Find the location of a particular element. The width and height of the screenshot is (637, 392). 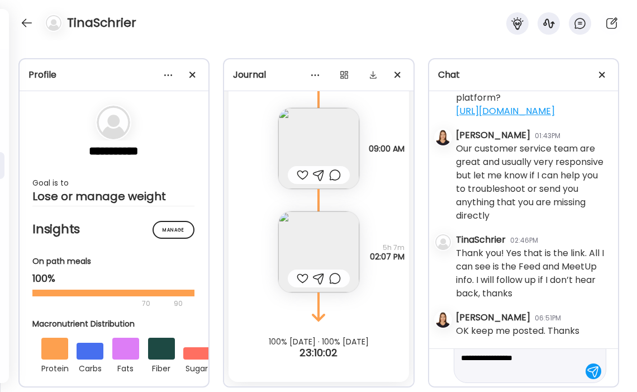

div: 02:46PM is located at coordinates (524, 240).